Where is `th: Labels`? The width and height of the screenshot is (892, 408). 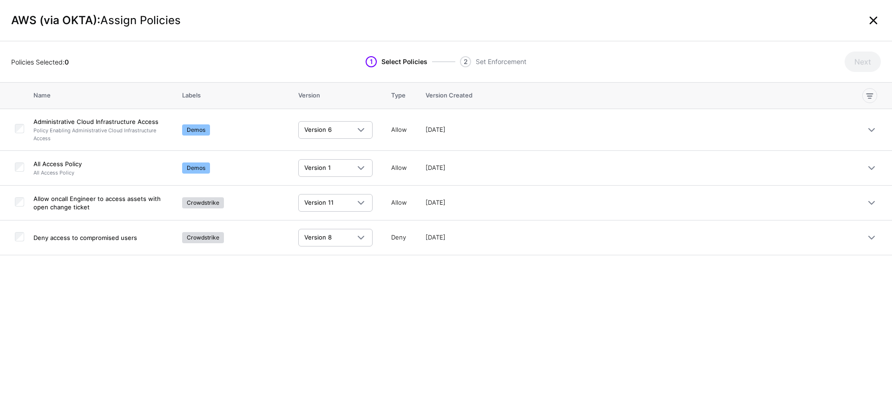 th: Labels is located at coordinates (231, 96).